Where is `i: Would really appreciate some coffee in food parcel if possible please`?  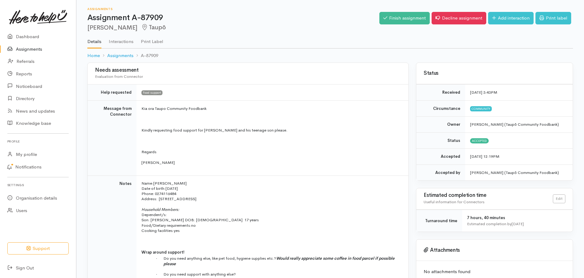
i: Would really appreciate some coffee in food parcel if possible please is located at coordinates (279, 261).